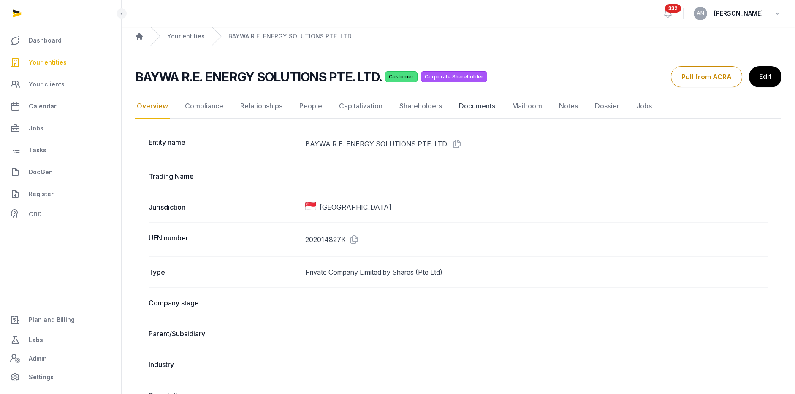 This screenshot has width=795, height=394. What do you see at coordinates (527, 106) in the screenshot?
I see `a: Mailroom` at bounding box center [527, 106].